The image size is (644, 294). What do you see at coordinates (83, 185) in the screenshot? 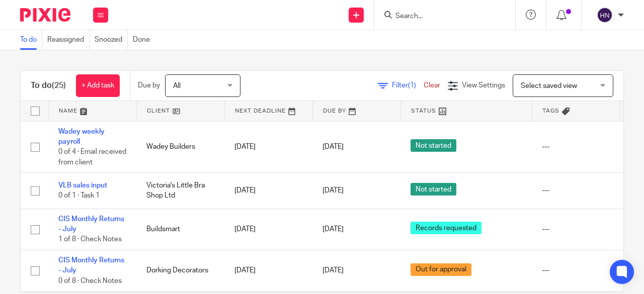
I see `a: VLB sales input` at bounding box center [83, 185].